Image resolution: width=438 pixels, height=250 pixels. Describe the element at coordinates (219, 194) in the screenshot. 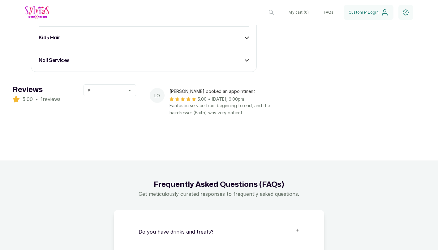

I see `p: Get meticulously curated responses to frequently asked questions.` at that location.